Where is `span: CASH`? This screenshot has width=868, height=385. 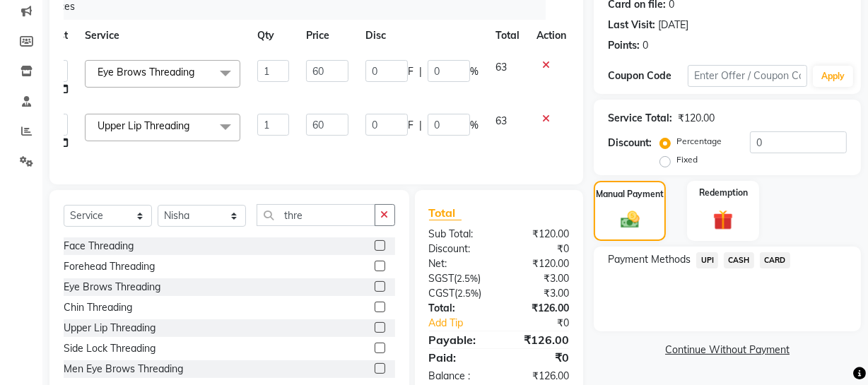
span: CASH is located at coordinates (739, 260).